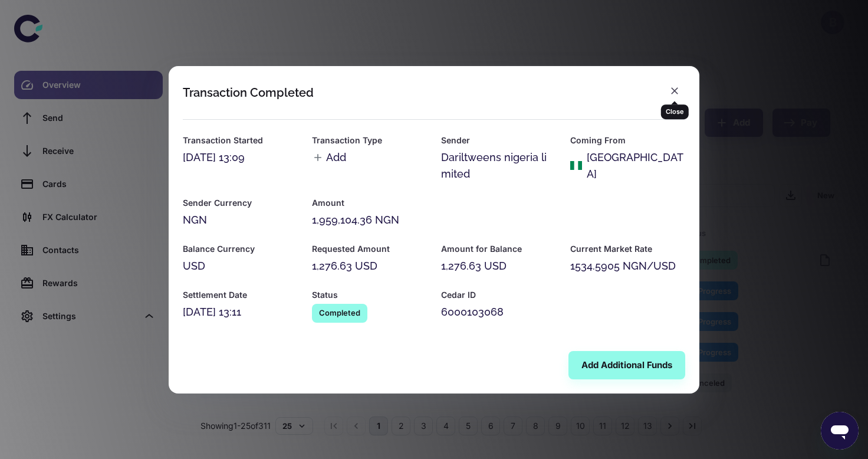  Describe the element at coordinates (498, 249) in the screenshot. I see `h6: Amount for Balance` at that location.